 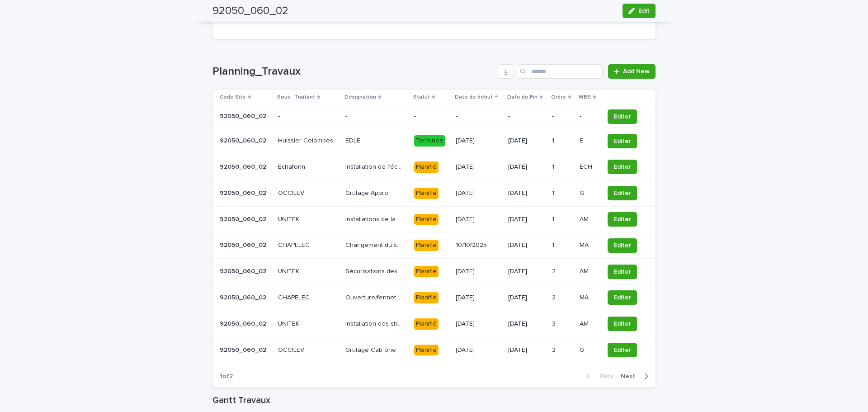 I want to click on button: Next, so click(x=636, y=376).